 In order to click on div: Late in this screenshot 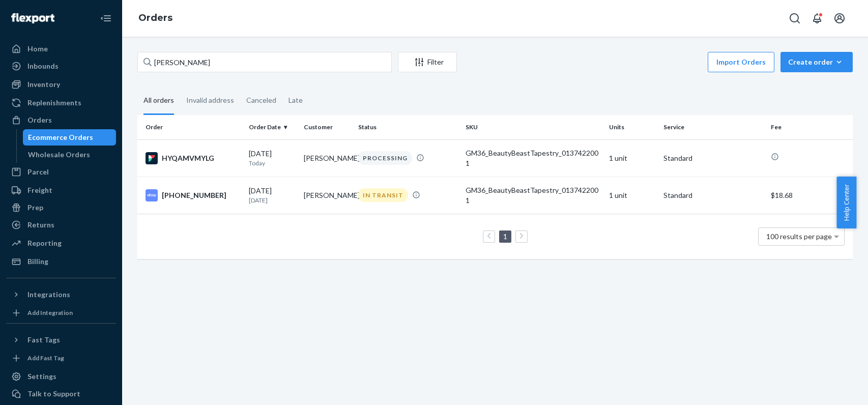, I will do `click(296, 100)`.